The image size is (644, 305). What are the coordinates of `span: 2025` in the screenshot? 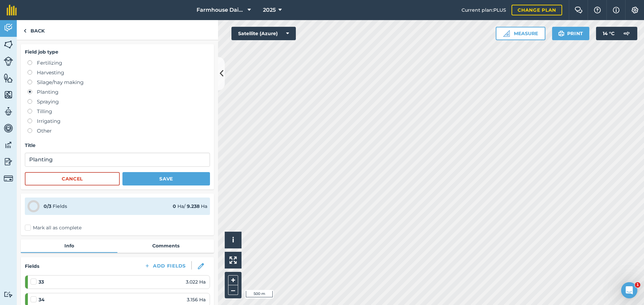 It's located at (269, 10).